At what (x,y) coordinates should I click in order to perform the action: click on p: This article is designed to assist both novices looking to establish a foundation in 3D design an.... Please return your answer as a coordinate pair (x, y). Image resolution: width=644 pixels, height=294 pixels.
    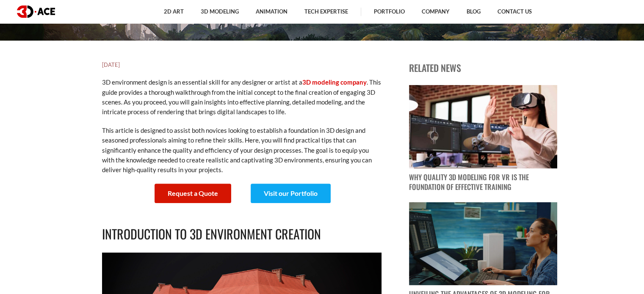
    Looking at the image, I should click on (242, 151).